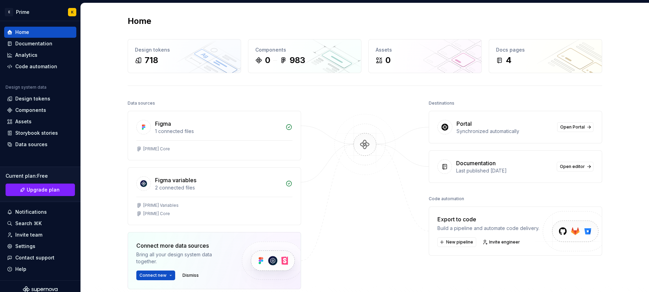  What do you see at coordinates (40, 258) in the screenshot?
I see `button: Contact support` at bounding box center [40, 258].